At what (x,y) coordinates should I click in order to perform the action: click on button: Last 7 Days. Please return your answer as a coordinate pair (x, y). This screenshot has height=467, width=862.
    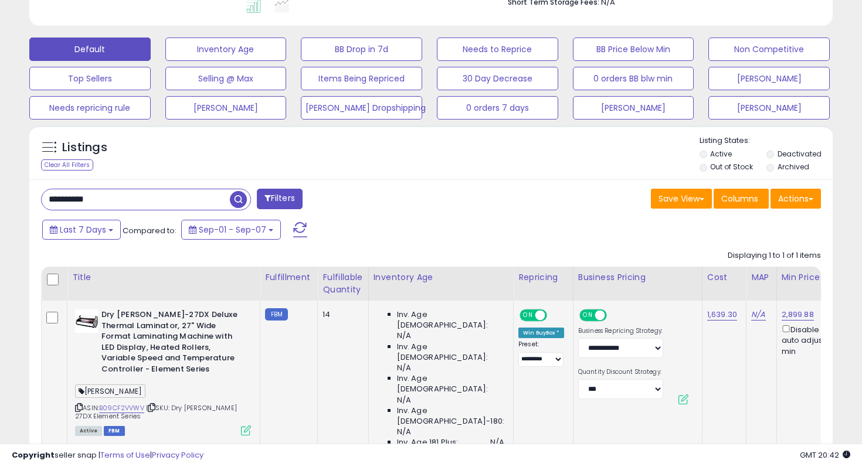
    Looking at the image, I should click on (82, 230).